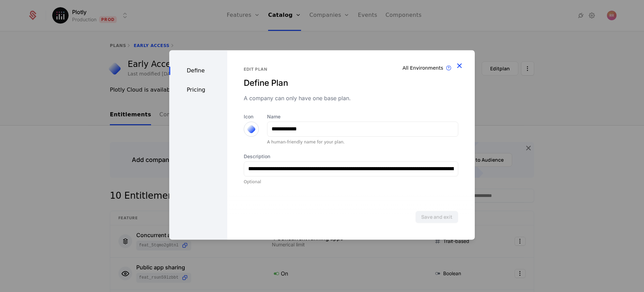  What do you see at coordinates (437, 217) in the screenshot?
I see `button: Save and exit` at bounding box center [437, 217].